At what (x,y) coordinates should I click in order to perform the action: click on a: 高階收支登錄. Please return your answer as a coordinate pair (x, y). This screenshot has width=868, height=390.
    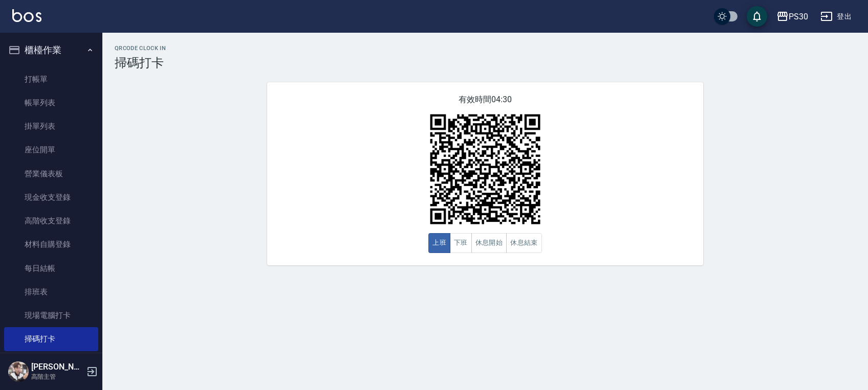
    Looking at the image, I should click on (51, 221).